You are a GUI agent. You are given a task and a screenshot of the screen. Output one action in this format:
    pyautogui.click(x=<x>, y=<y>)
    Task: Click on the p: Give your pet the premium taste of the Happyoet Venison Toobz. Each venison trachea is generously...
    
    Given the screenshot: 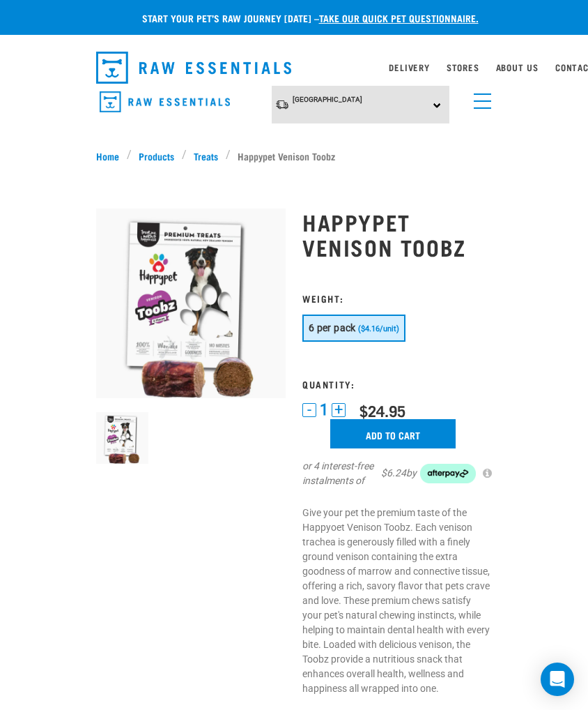 What is the action you would take?
    pyautogui.click(x=397, y=601)
    